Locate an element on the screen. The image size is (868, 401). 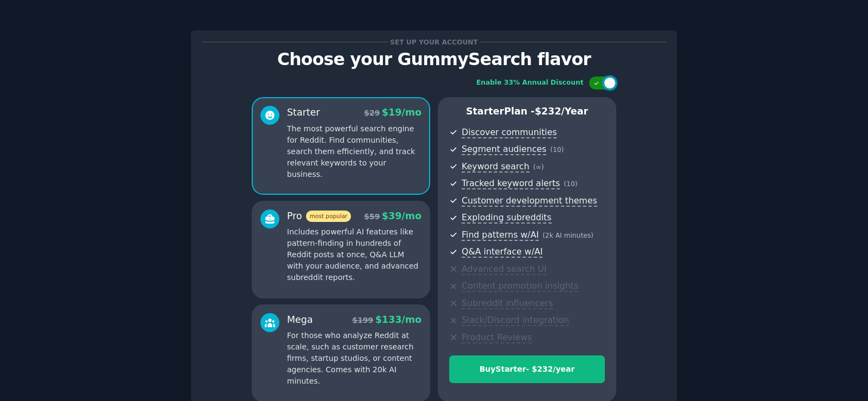
div: Starter is located at coordinates (303, 112).